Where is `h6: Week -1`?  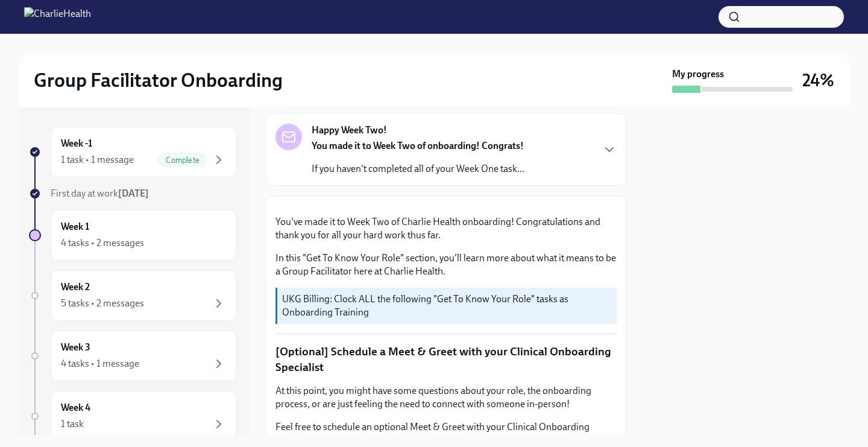 h6: Week -1 is located at coordinates (76, 144).